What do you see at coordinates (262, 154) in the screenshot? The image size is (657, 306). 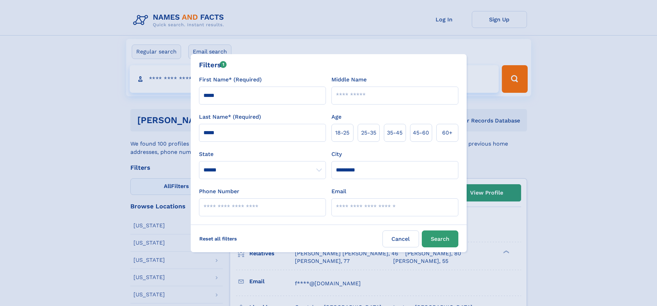 I see `label: State` at bounding box center [262, 154].